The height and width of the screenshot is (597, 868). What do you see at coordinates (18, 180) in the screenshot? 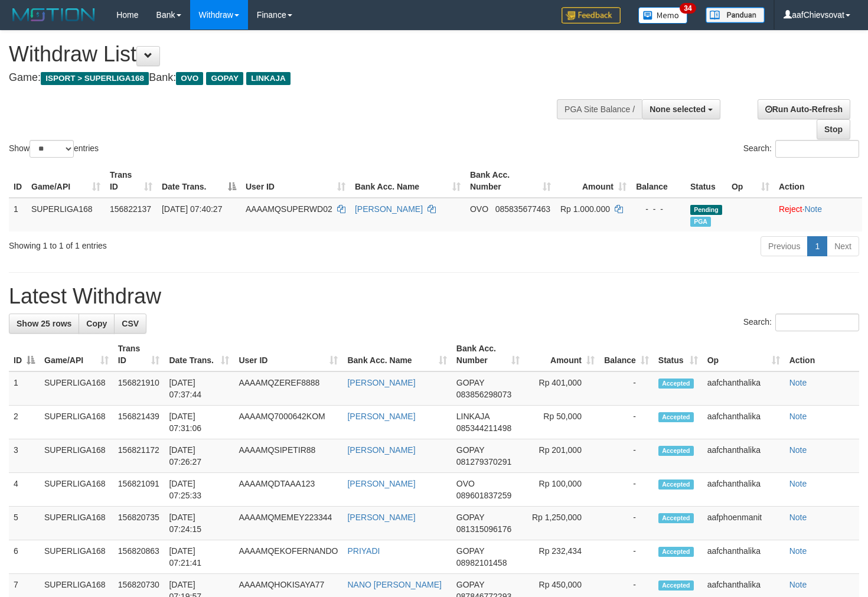
I see `th: ID` at bounding box center [18, 180].